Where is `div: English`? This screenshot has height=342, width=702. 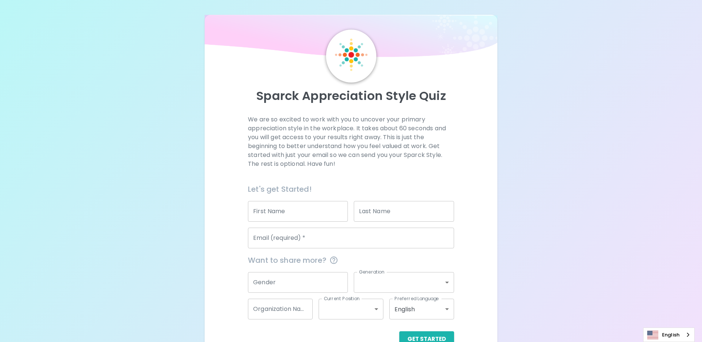
div: English is located at coordinates (421, 309).